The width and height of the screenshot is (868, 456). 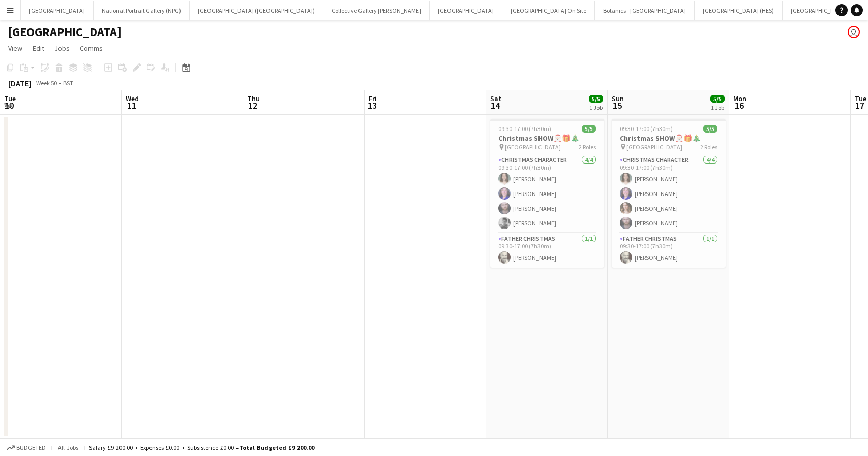 What do you see at coordinates (739, 105) in the screenshot?
I see `span: 16` at bounding box center [739, 105].